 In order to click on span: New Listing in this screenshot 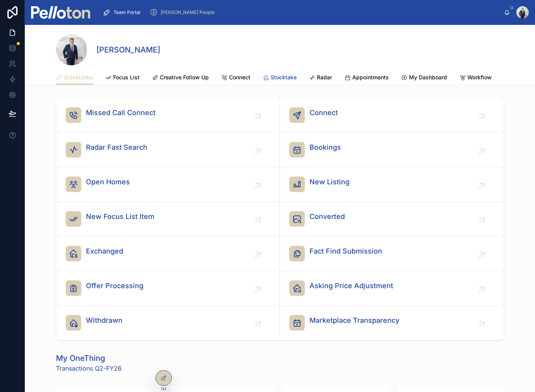, I will do `click(329, 182)`.